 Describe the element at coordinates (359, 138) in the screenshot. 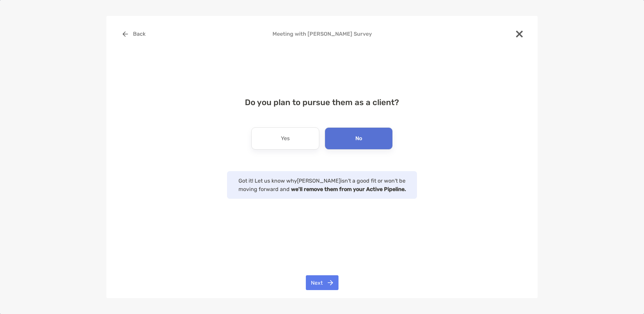

I see `p: No` at that location.